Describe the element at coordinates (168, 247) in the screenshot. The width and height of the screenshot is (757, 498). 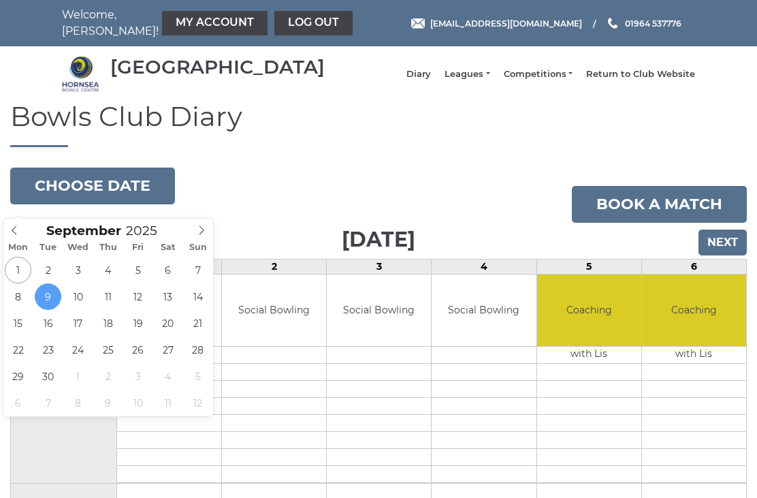
I see `span: Sat` at that location.